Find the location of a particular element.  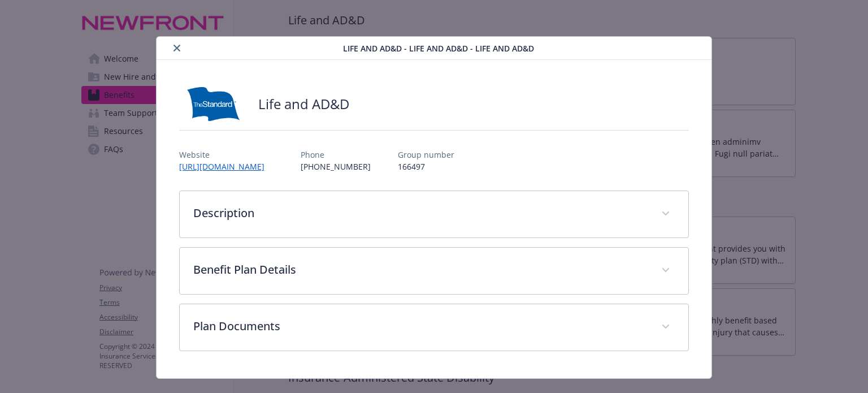

div: Description is located at coordinates (433, 214).